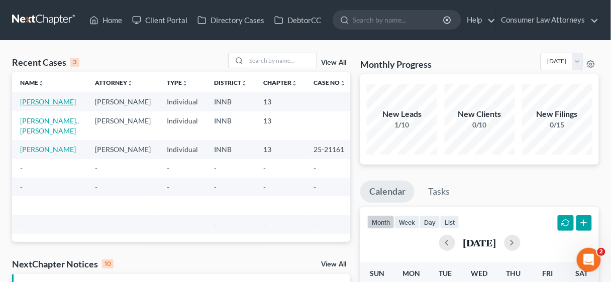 This screenshot has width=611, height=282. Describe the element at coordinates (478, 20) in the screenshot. I see `a: Help` at that location.